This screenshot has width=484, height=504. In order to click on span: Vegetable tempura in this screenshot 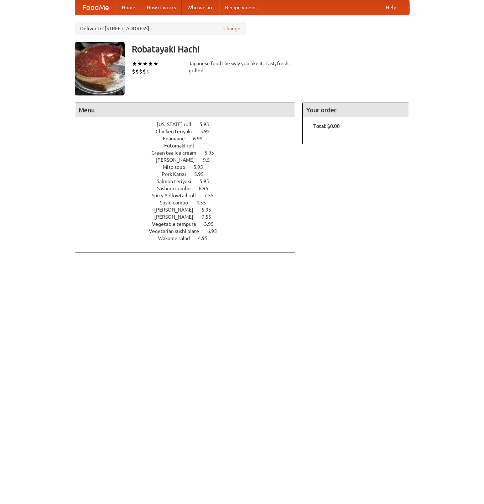, I will do `click(177, 224)`.